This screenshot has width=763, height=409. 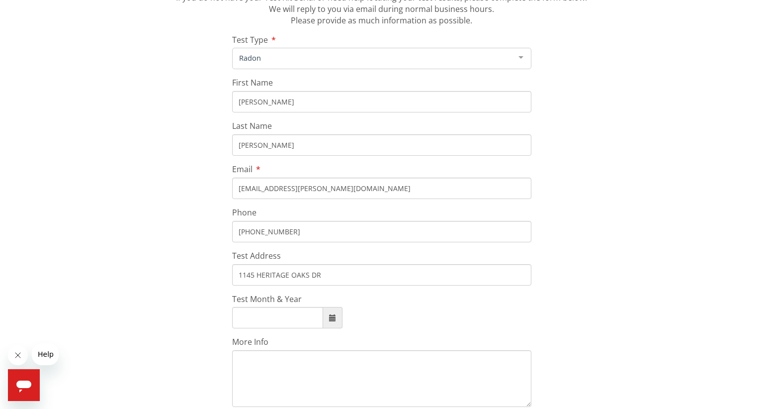 What do you see at coordinates (242, 169) in the screenshot?
I see `span: Email` at bounding box center [242, 169].